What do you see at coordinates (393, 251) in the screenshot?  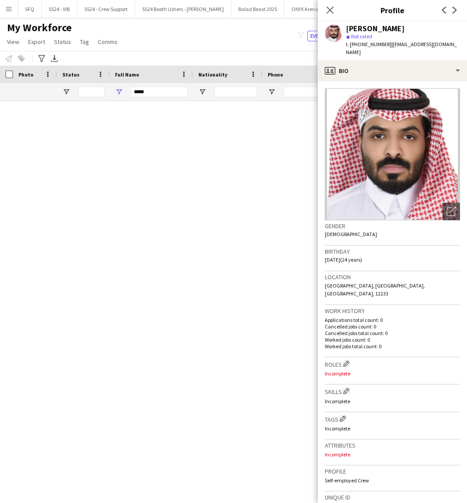 I see `h3: Birthday` at bounding box center [393, 251].